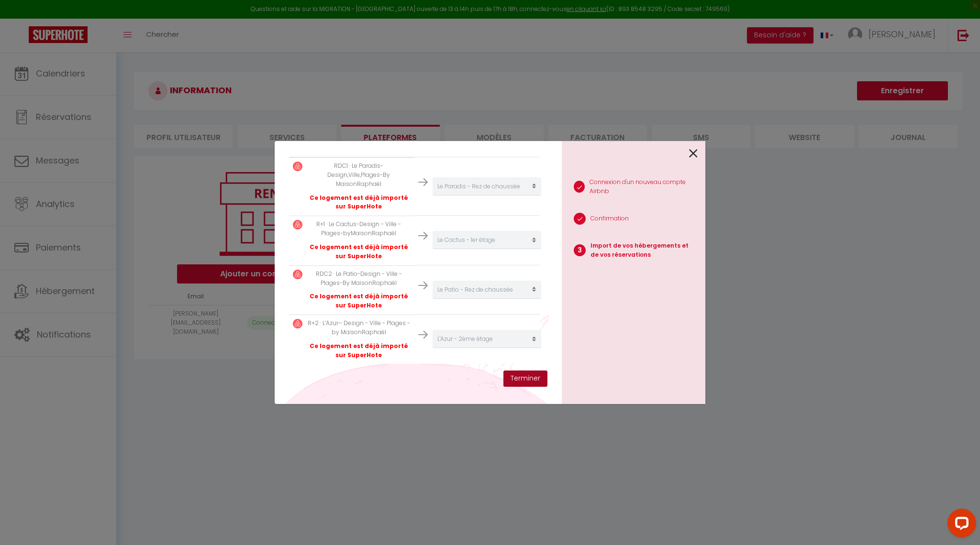  What do you see at coordinates (525, 379) in the screenshot?
I see `button: Terminer` at bounding box center [525, 379].